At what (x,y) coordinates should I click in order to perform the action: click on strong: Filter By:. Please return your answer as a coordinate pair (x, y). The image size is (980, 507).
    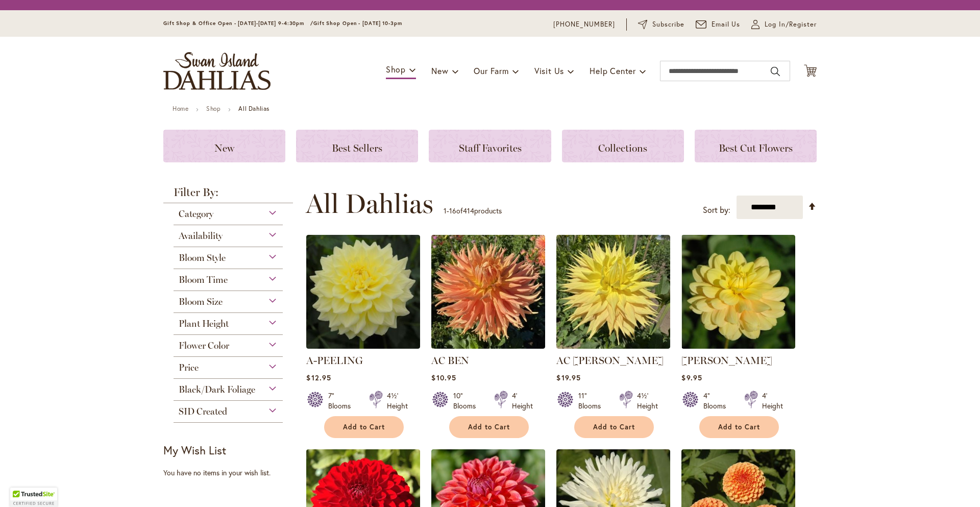
    Looking at the image, I should click on (228, 195).